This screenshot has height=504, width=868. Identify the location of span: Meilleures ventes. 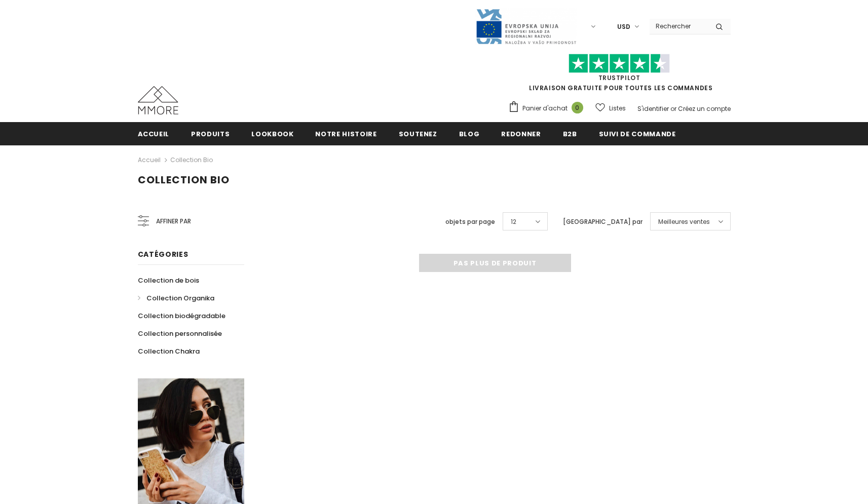
(683, 222).